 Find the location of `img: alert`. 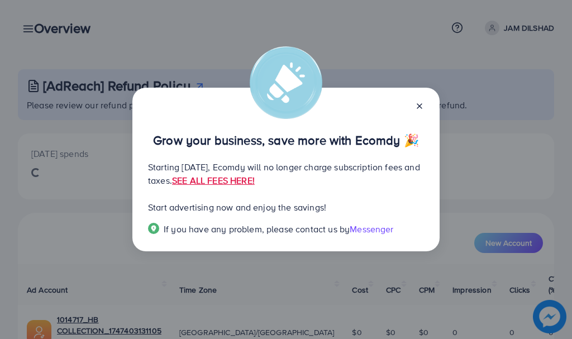

img: alert is located at coordinates (286, 83).